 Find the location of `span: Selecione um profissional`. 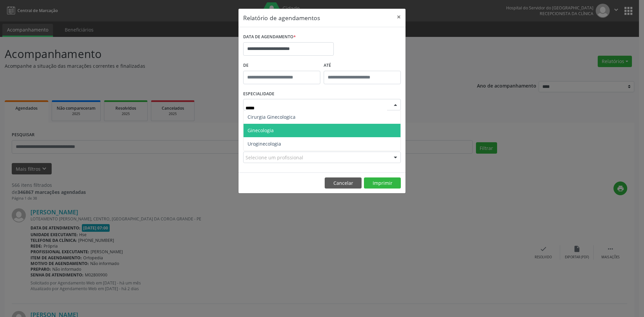

span: Selecione um profissional is located at coordinates (275, 158).